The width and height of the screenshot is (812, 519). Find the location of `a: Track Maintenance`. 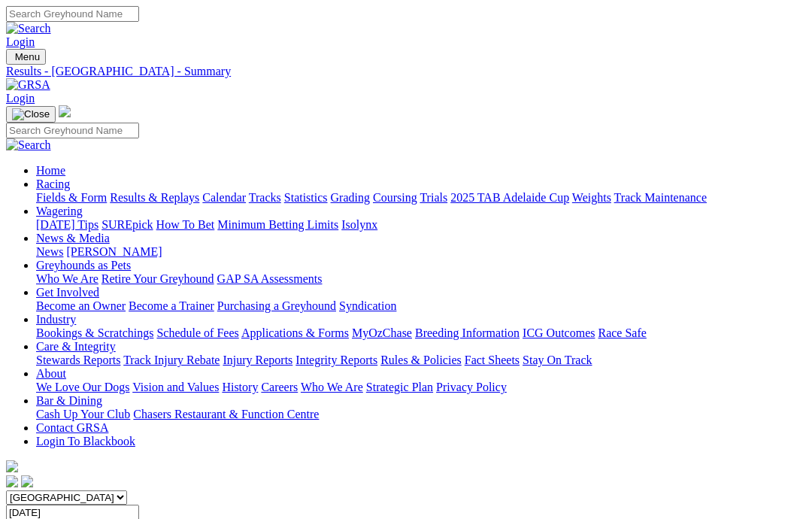

a: Track Maintenance is located at coordinates (660, 197).